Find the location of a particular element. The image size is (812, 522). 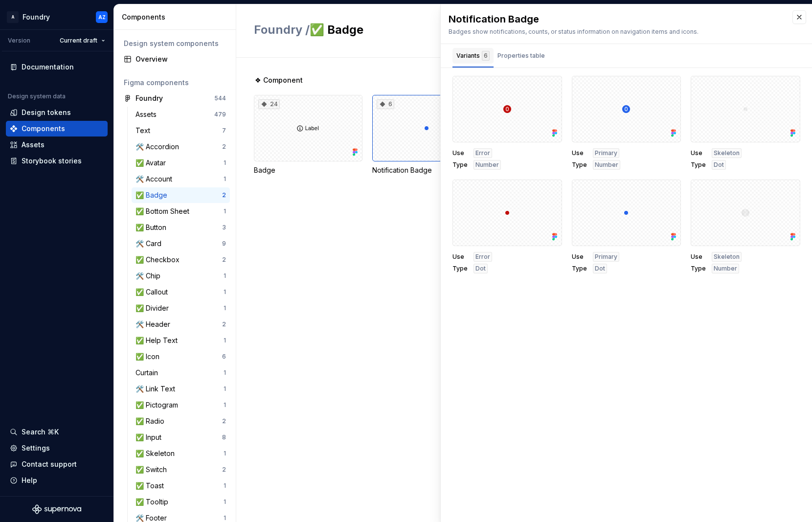

button: Search ⌘K is located at coordinates (57, 432).